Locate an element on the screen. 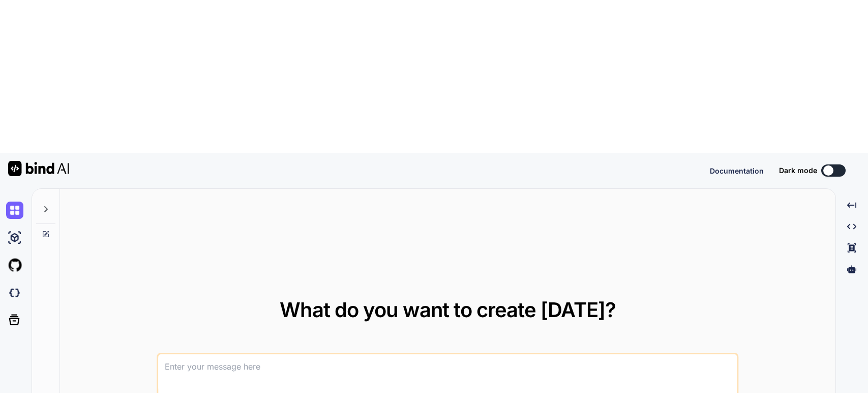 This screenshot has width=868, height=393. img: Bind AI is located at coordinates (38, 168).